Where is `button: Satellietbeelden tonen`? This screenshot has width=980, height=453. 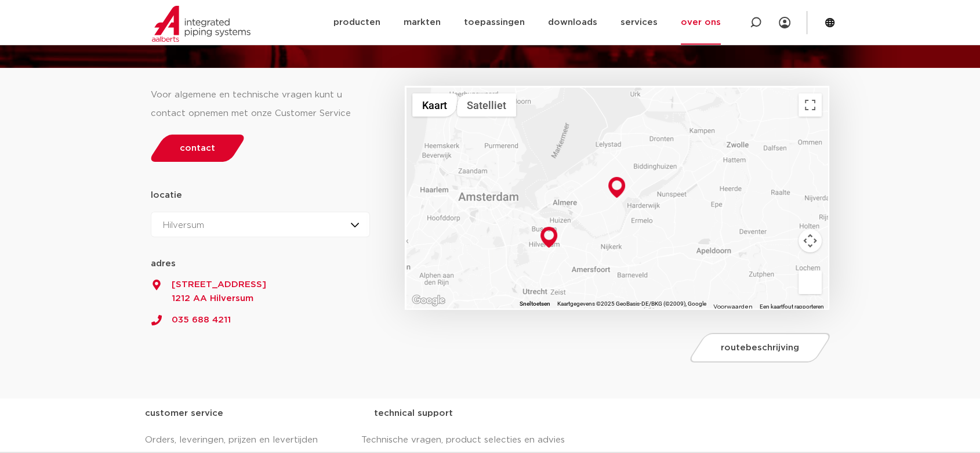
button: Satellietbeelden tonen is located at coordinates (487, 105).